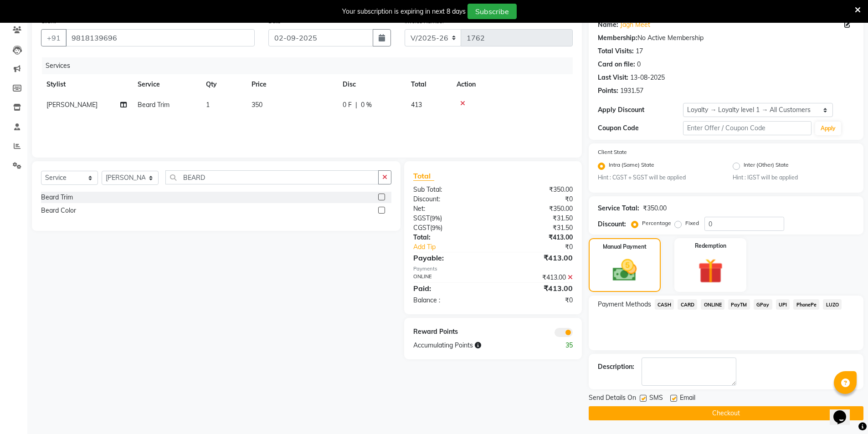 This screenshot has height=434, width=868. I want to click on div: Membership:, so click(617, 38).